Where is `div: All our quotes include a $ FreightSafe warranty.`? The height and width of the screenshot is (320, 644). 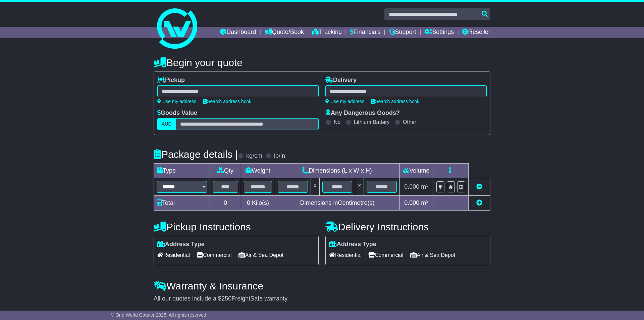
div: All our quotes include a $ FreightSafe warranty. is located at coordinates (322, 299).